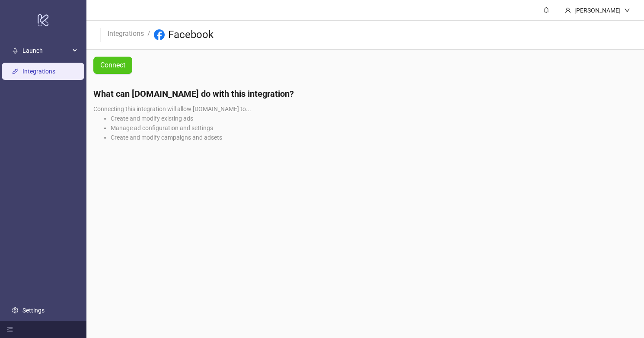 The width and height of the screenshot is (644, 338). I want to click on span: user, so click(567, 11).